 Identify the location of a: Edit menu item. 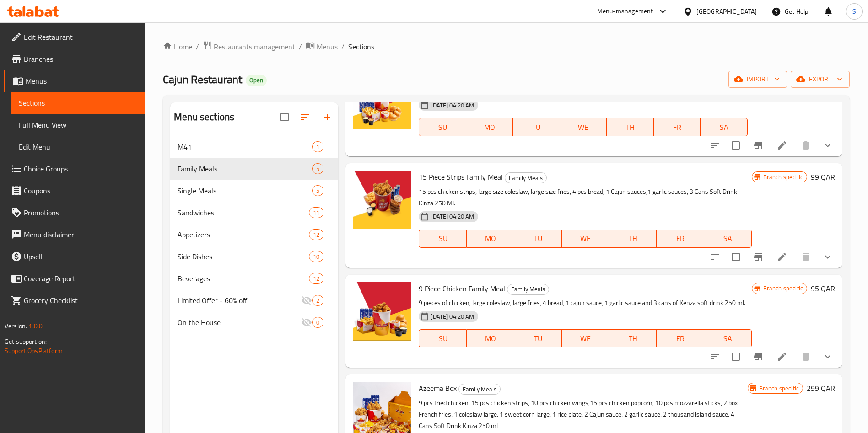
(782, 257).